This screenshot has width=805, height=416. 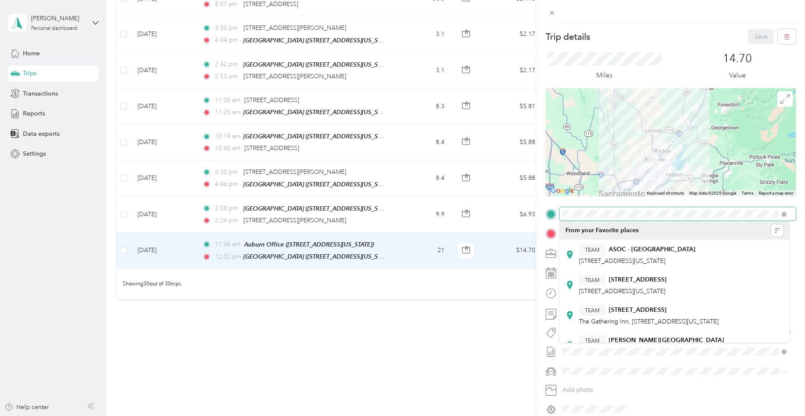 What do you see at coordinates (602, 231) in the screenshot?
I see `span: From your Favorite places` at bounding box center [602, 231].